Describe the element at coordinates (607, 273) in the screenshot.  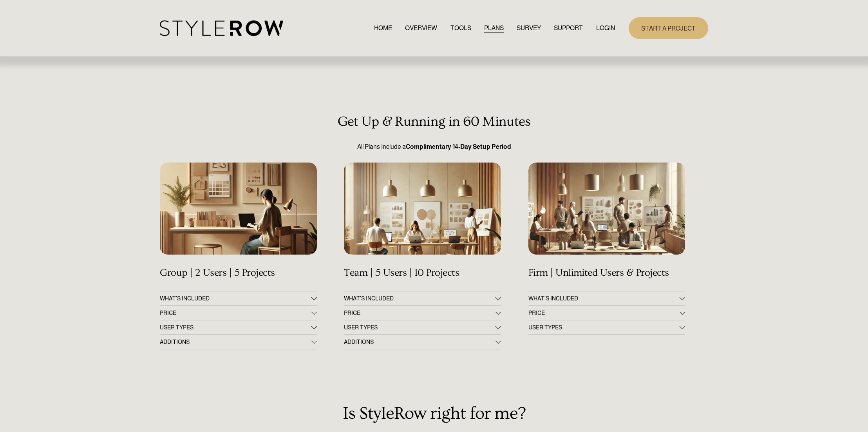
I see `h4: Firm | Unlimited Users & Projects` at that location.